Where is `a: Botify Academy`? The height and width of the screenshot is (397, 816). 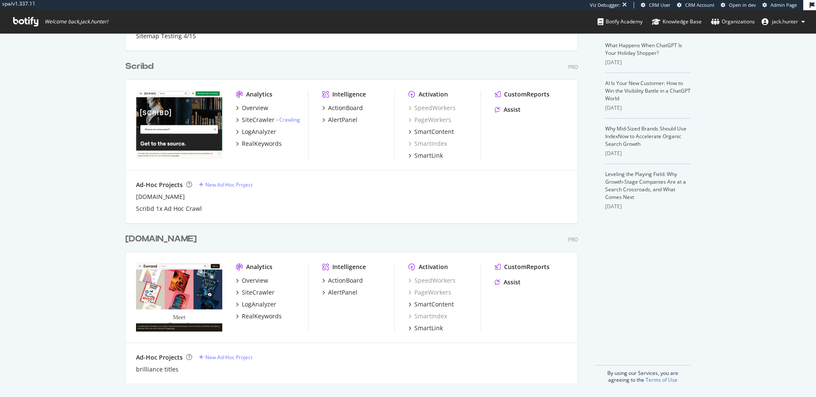 a: Botify Academy is located at coordinates (620, 22).